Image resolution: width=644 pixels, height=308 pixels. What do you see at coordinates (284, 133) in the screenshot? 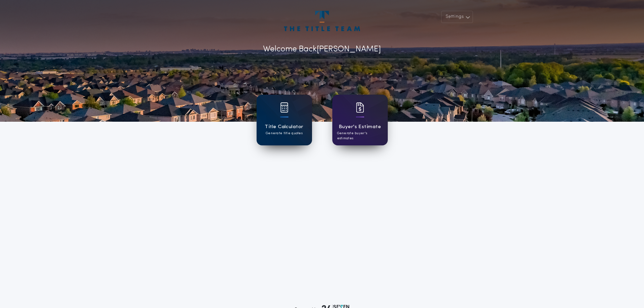
I see `p: Generate title quotes` at bounding box center [284, 133].